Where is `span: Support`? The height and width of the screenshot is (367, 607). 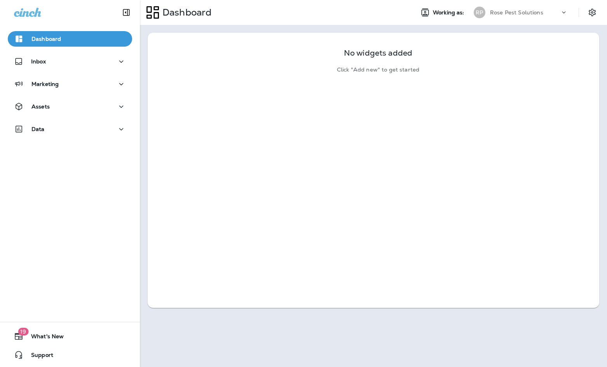 span: Support is located at coordinates (38, 356).